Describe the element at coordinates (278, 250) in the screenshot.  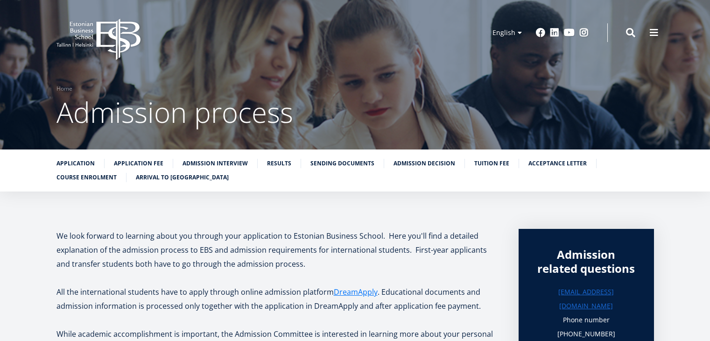
I see `p: We look forward to learning about you through your application to Estonian Business School. Here ...` at that location.